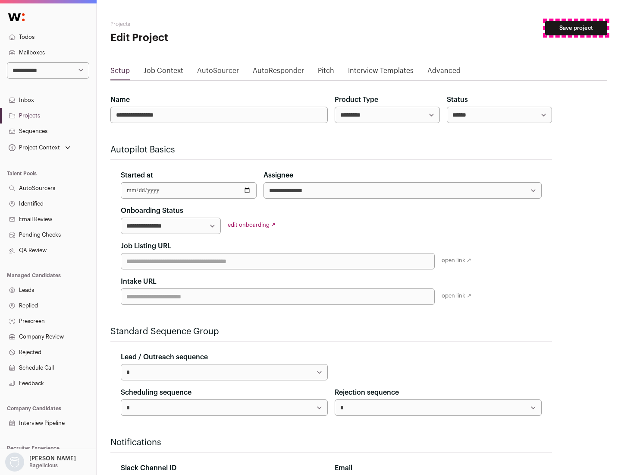  What do you see at coordinates (576, 28) in the screenshot?
I see `button: Save project` at bounding box center [576, 28].